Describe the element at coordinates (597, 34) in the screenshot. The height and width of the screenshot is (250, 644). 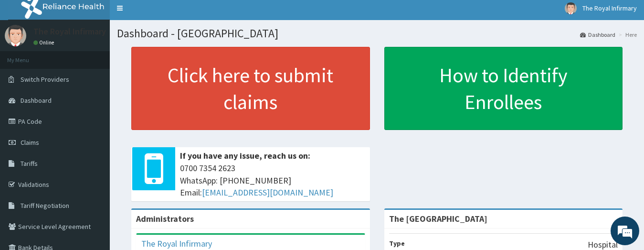
I see `a: Dashboard` at that location.